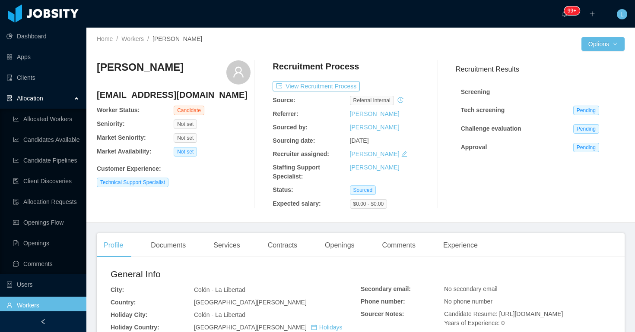 Image resolution: width=635 pixels, height=332 pixels. I want to click on b: Sourcing date:, so click(294, 141).